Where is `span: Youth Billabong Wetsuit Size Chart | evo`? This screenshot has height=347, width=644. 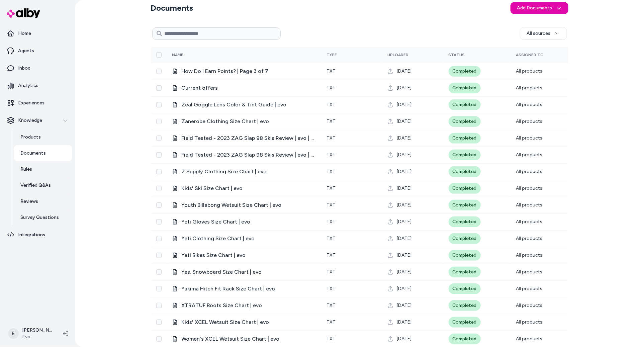
span: Youth Billabong Wetsuit Size Chart | evo is located at coordinates (249, 205).